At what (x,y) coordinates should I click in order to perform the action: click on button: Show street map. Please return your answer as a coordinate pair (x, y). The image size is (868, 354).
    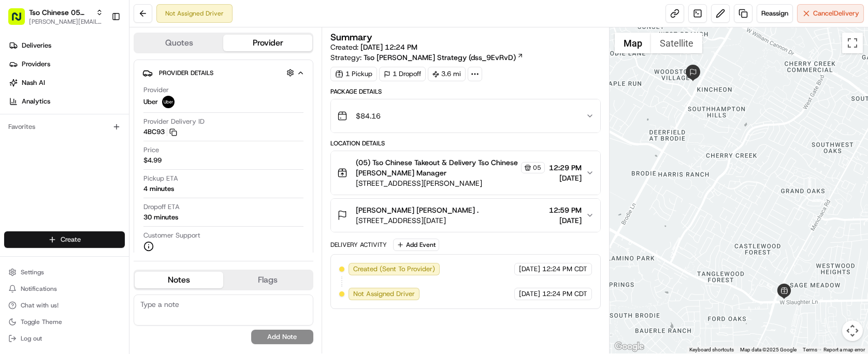
    Looking at the image, I should click on (633, 43).